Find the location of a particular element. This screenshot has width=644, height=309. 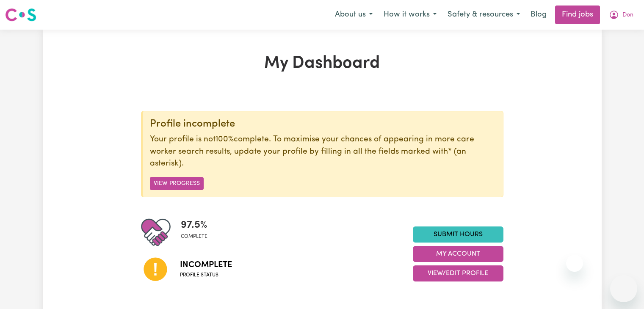

img: Careseekers logo is located at coordinates (21, 15).